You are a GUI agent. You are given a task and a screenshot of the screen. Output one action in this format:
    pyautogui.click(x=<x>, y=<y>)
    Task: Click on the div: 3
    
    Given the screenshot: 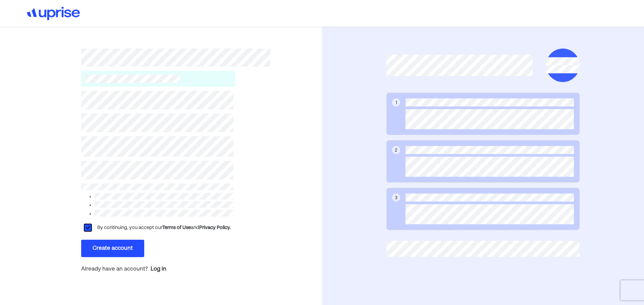 What is the action you would take?
    pyautogui.click(x=396, y=198)
    